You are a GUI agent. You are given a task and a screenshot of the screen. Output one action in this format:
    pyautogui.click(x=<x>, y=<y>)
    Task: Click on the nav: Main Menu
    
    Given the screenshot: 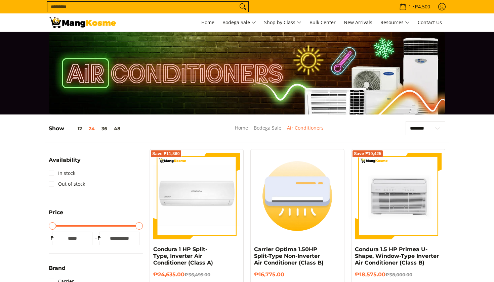 What is the action you would take?
    pyautogui.click(x=284, y=23)
    